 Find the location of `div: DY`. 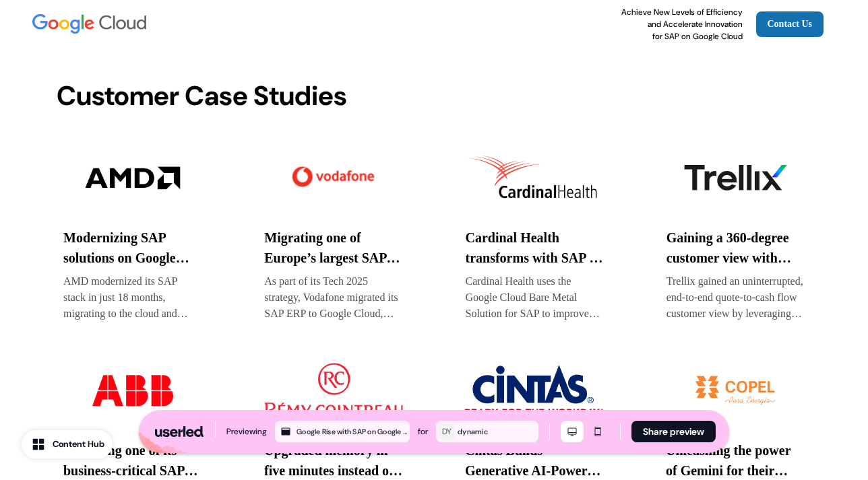

div: DY is located at coordinates (447, 431).